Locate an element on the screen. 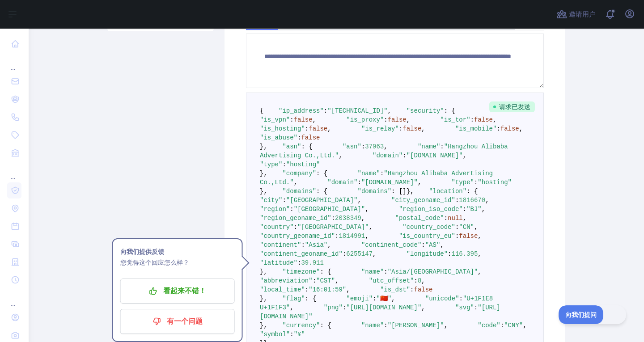 The image size is (644, 342). span: 37963 is located at coordinates (374, 147).